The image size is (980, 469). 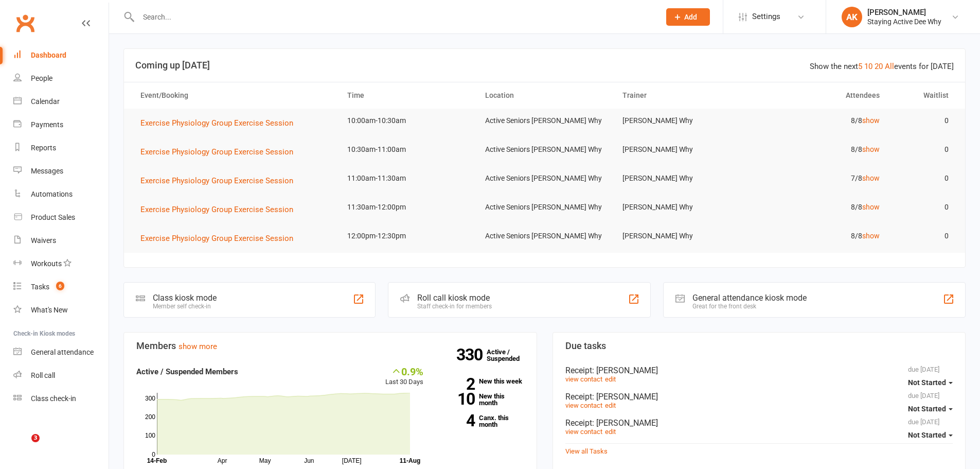 What do you see at coordinates (61, 55) in the screenshot?
I see `a: Dashboard` at bounding box center [61, 55].